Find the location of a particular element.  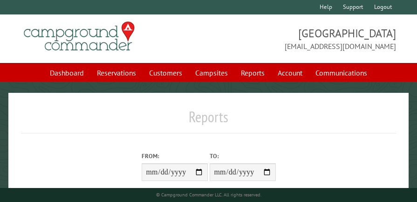

a: Reservations is located at coordinates (116, 73).